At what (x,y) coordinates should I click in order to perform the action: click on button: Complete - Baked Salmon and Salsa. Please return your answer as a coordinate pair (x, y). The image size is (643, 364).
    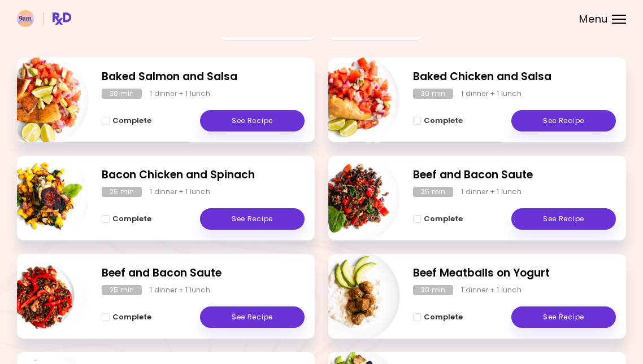
    Looking at the image, I should click on (127, 121).